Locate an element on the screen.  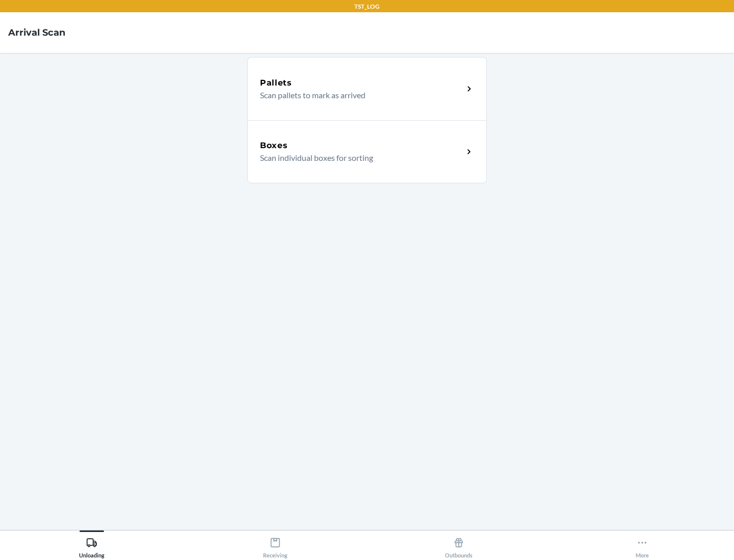
p: Scan individual boxes for sorting is located at coordinates (357, 158).